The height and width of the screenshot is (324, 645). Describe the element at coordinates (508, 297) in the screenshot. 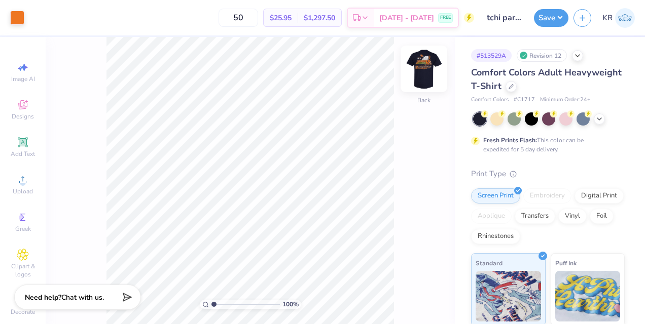

I see `img: Standard` at that location.